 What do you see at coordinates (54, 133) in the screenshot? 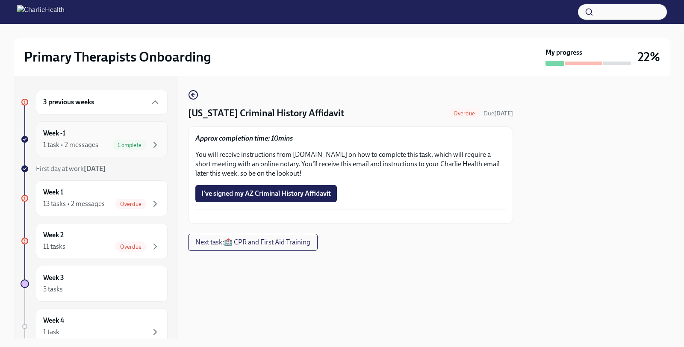
I see `h6: Week -1` at bounding box center [54, 133].